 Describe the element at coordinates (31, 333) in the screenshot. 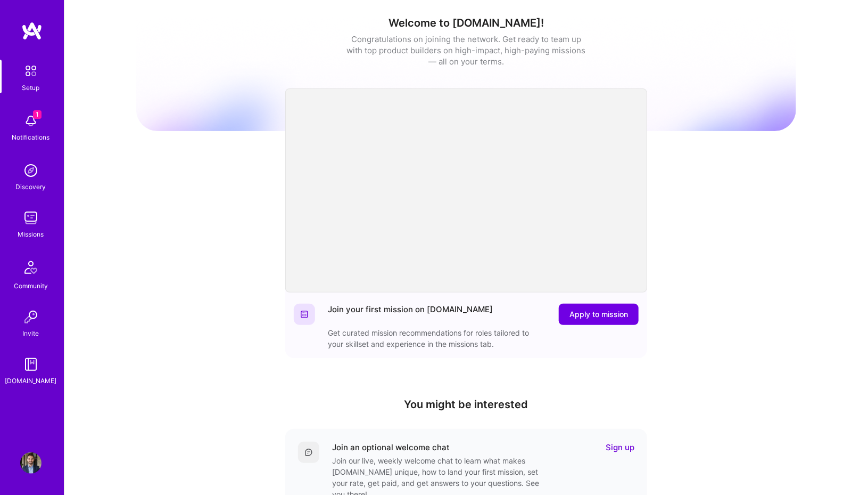

I see `div: Invite` at that location.